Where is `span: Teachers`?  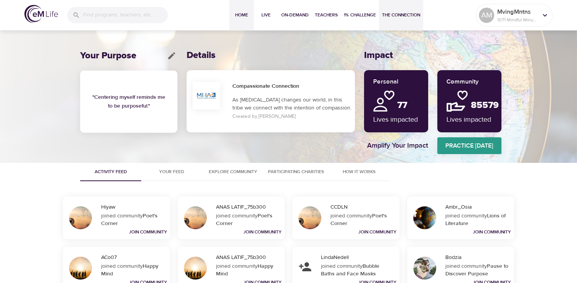
span: Teachers is located at coordinates (326, 15).